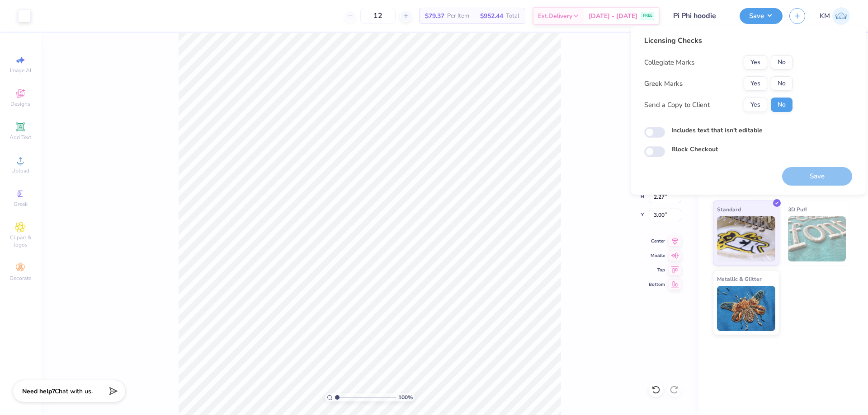  Describe the element at coordinates (657, 256) in the screenshot. I see `span: Middle` at that location.